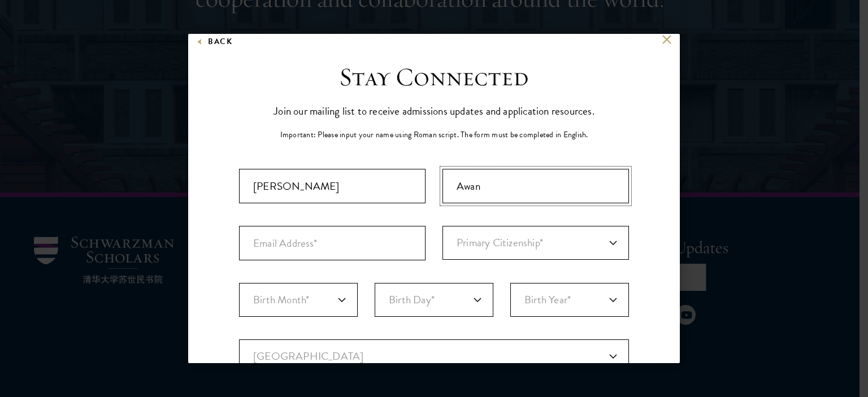 This screenshot has width=868, height=397. I want to click on p: Important: Please input your name using Roman script. The form must be completed in English., so click(434, 134).